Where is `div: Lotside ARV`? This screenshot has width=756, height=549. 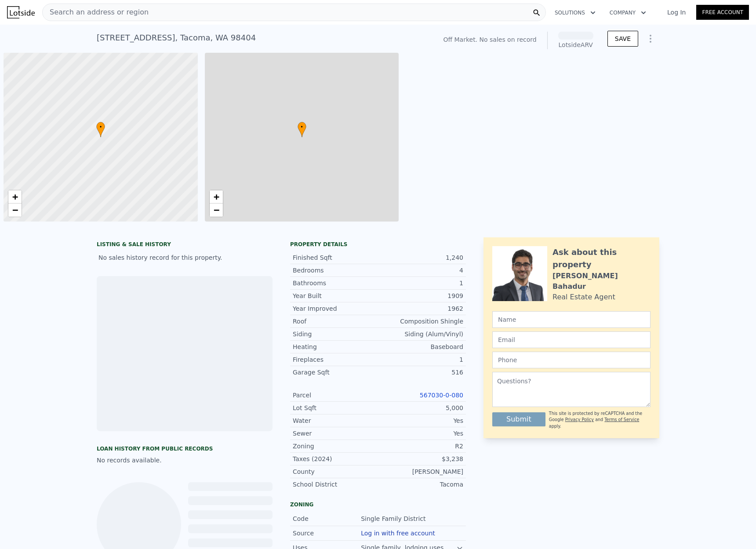 div: Lotside ARV is located at coordinates (576, 45).